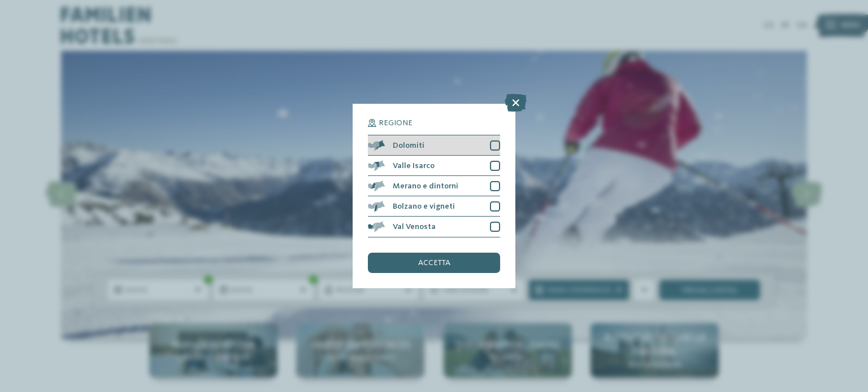 This screenshot has width=868, height=392. What do you see at coordinates (409, 146) in the screenshot?
I see `span: Dolomiti` at bounding box center [409, 146].